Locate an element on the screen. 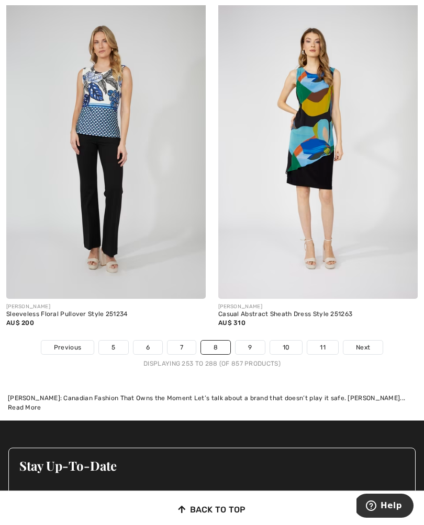 This screenshot has width=424, height=525. span: Help is located at coordinates (35, 12).